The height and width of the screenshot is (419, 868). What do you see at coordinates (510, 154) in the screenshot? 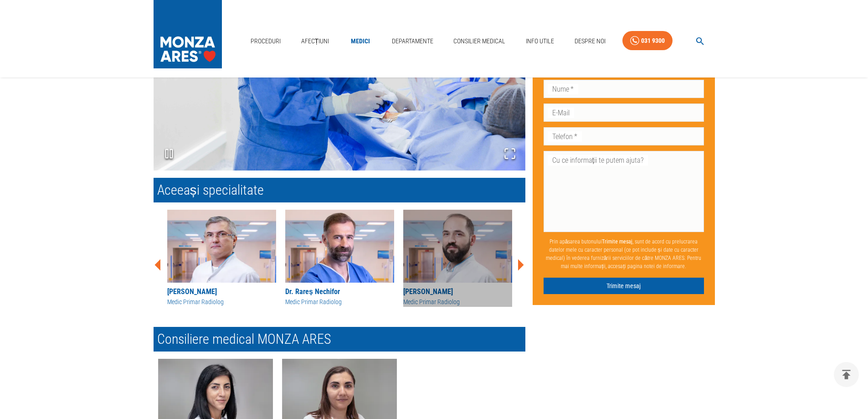
I see `button: Open Fullscreen` at bounding box center [510, 154].